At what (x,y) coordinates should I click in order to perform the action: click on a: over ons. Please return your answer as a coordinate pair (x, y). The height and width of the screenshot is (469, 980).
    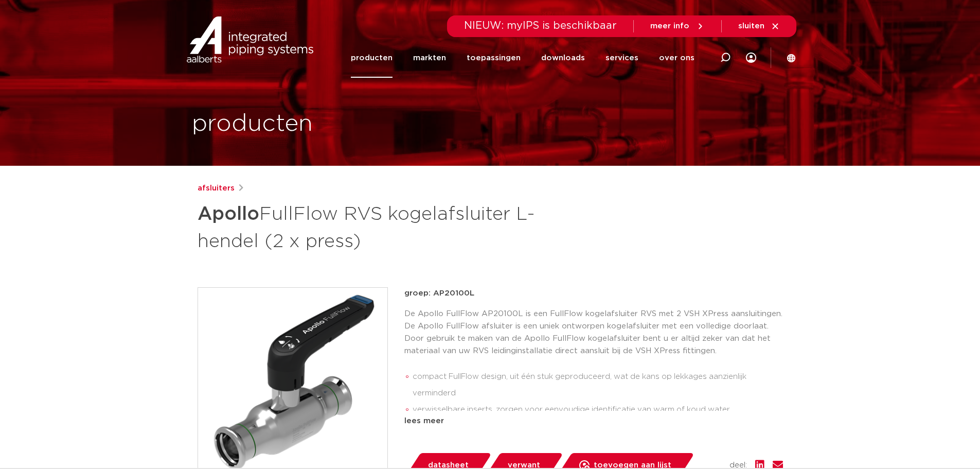
    Looking at the image, I should click on (677, 58).